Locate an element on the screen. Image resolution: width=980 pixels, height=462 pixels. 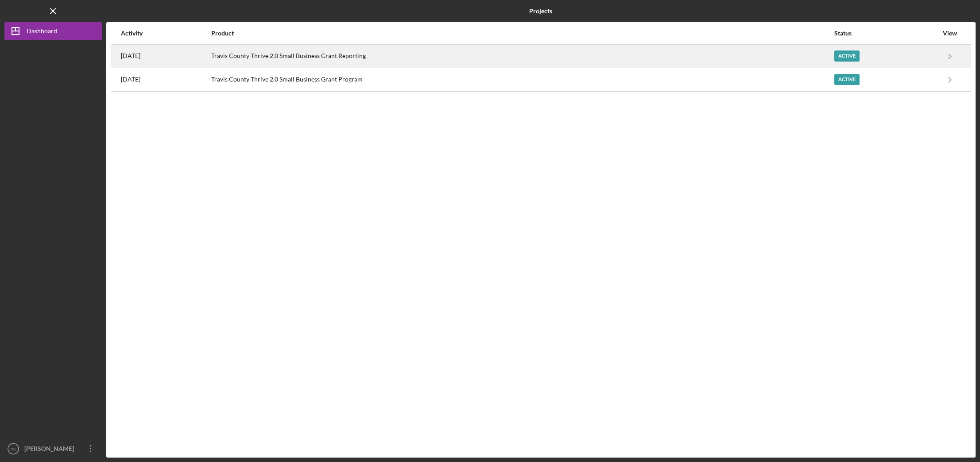
div: Product is located at coordinates (522, 33).